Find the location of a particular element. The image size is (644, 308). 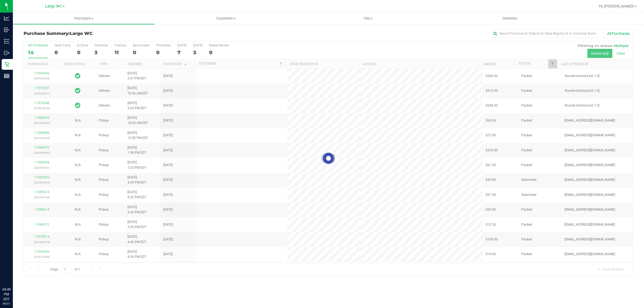

span: Deliveries is located at coordinates (510, 19).